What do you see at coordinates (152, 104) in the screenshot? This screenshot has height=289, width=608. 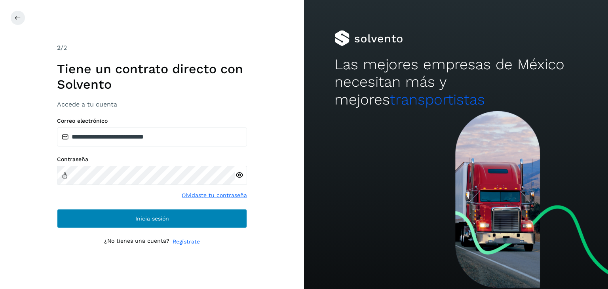 I see `h3: Accede a tu cuenta` at bounding box center [152, 104].